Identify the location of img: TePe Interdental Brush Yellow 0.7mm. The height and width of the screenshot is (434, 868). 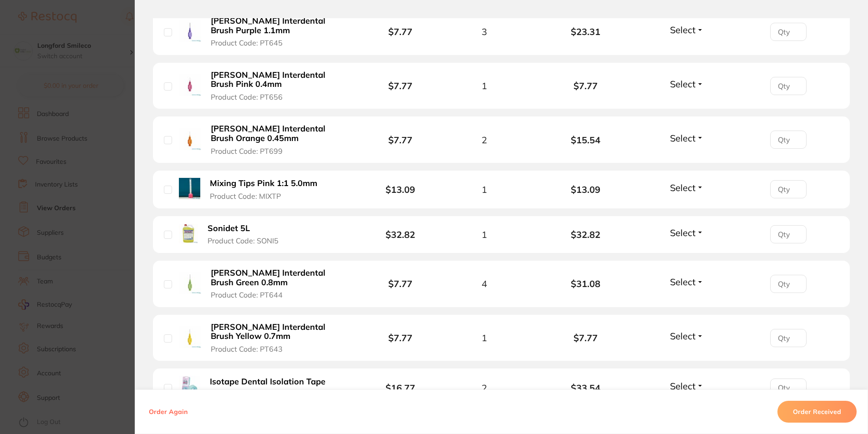
(190, 337).